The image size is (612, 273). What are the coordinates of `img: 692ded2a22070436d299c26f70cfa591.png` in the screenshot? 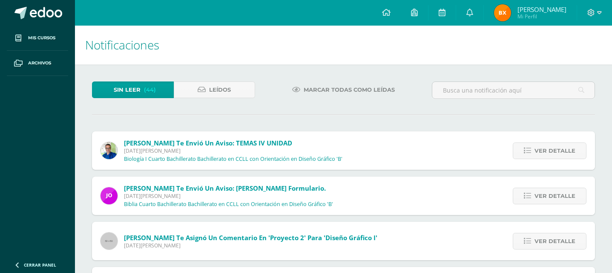 It's located at (109, 150).